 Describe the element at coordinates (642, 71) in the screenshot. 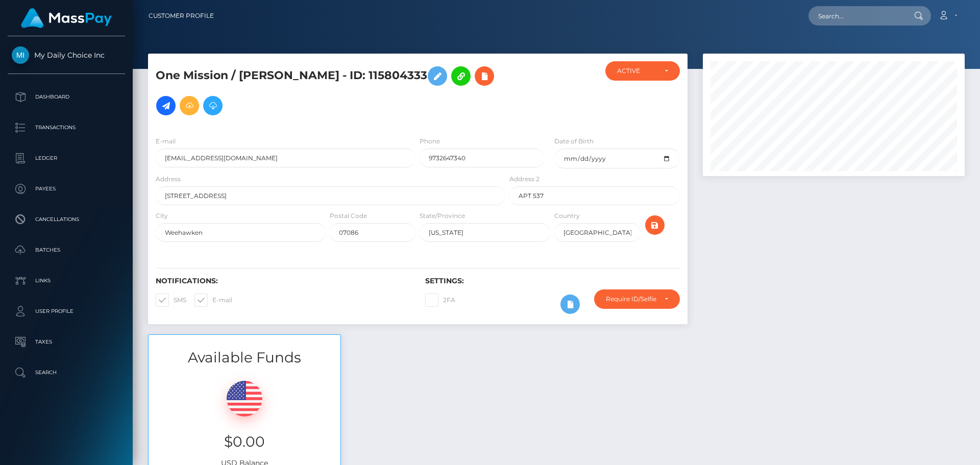

I see `button: ACTIVE` at that location.